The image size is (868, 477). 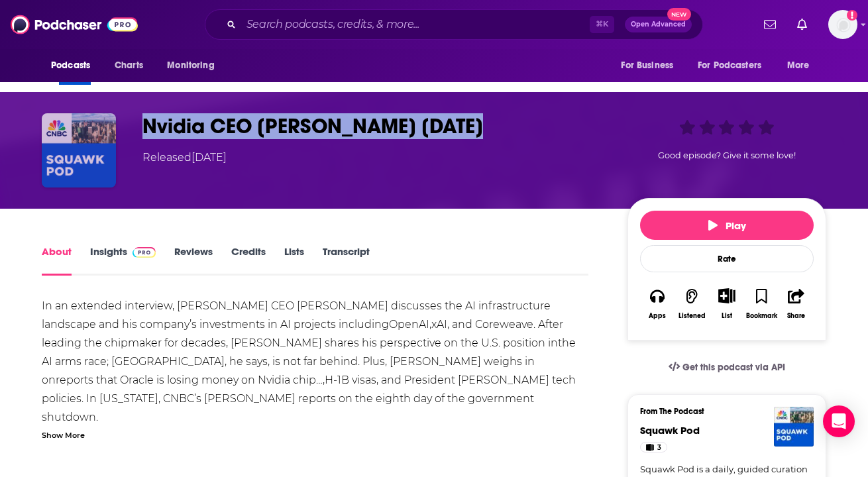 What do you see at coordinates (670, 430) in the screenshot?
I see `span: Squawk Pod` at bounding box center [670, 430].